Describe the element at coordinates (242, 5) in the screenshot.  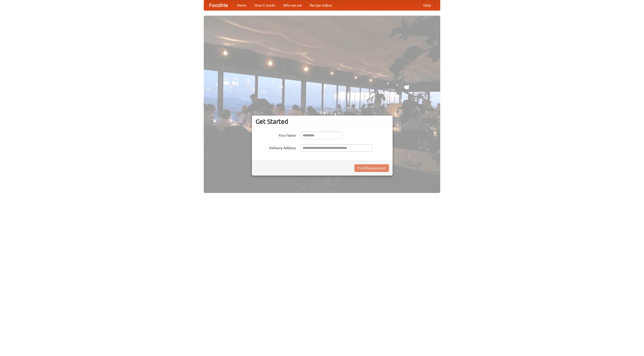
I see `a: Home` at that location.